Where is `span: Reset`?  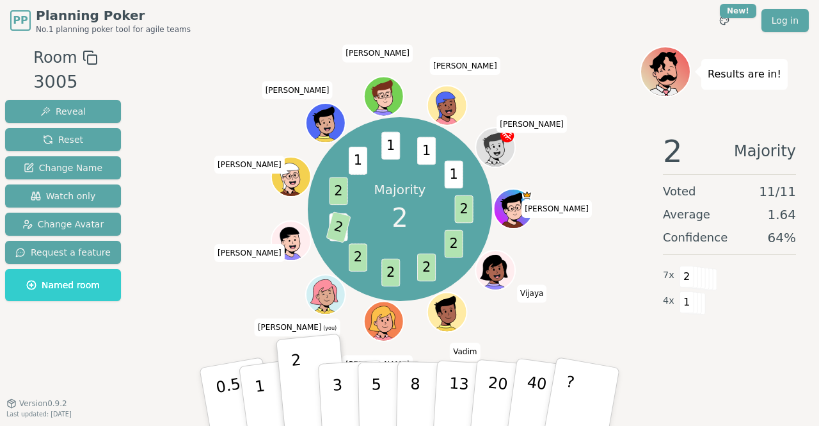 span: Reset is located at coordinates (63, 140).